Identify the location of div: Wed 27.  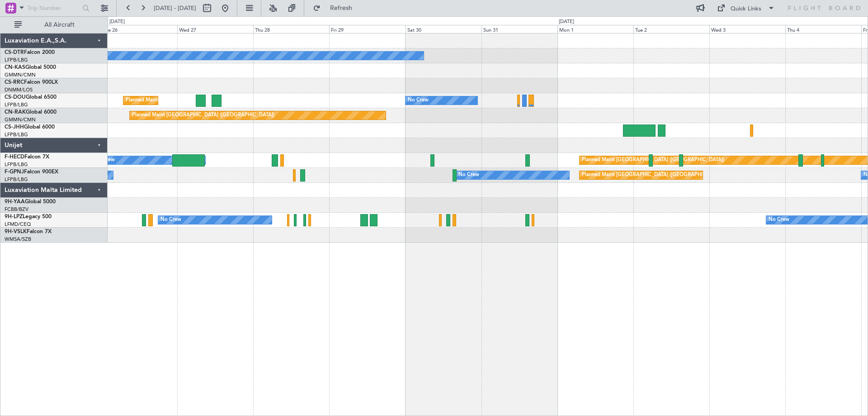
(215, 29).